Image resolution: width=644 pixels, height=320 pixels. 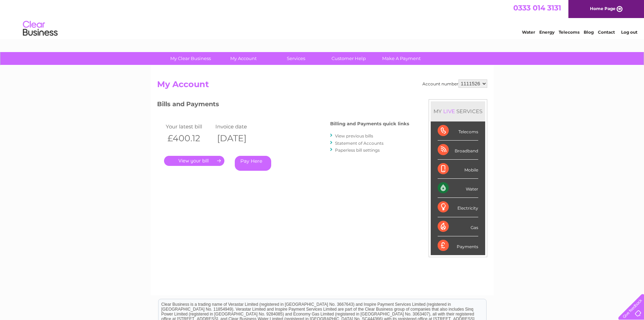 What do you see at coordinates (569, 32) in the screenshot?
I see `a: Telecoms` at bounding box center [569, 32].